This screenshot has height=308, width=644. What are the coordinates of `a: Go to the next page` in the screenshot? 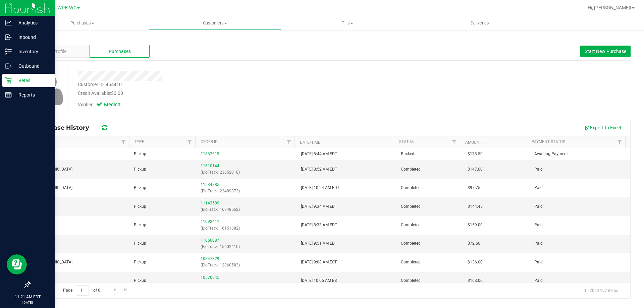 It's located at (115, 290).